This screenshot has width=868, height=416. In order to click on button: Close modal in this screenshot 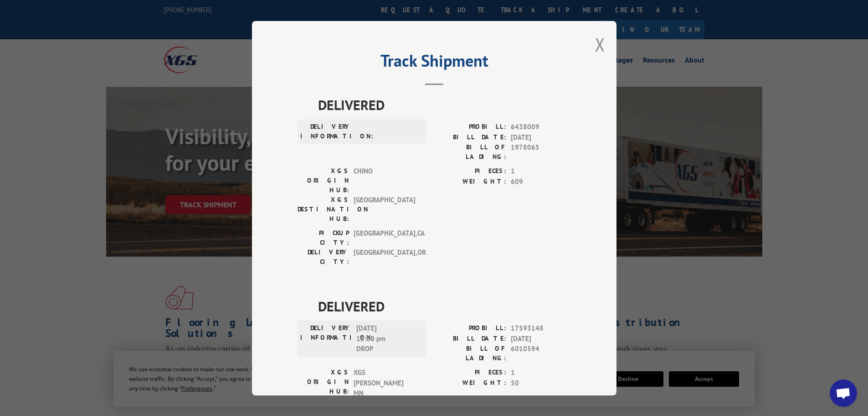, I will do `click(600, 45)`.